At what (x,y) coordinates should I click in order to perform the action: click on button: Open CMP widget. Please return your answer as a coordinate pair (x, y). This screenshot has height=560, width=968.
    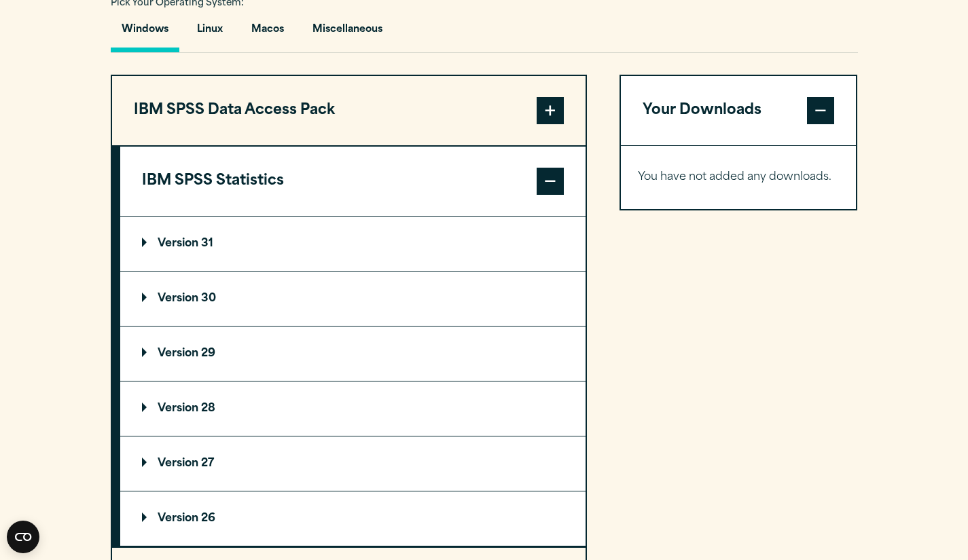
    Looking at the image, I should click on (23, 537).